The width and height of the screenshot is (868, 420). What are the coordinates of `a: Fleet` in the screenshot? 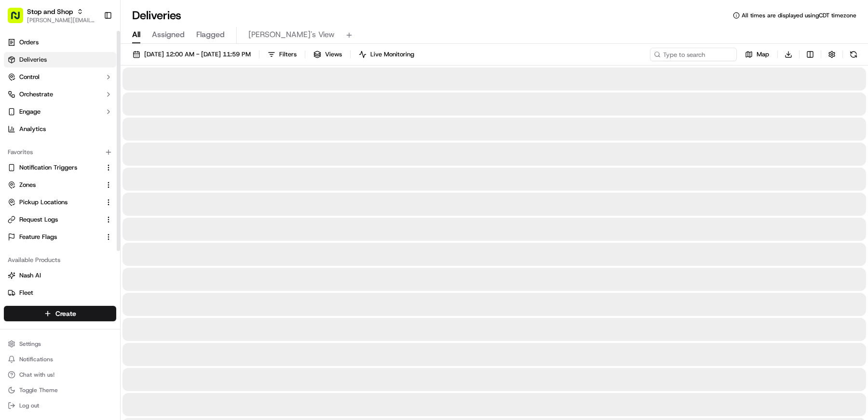 It's located at (60, 293).